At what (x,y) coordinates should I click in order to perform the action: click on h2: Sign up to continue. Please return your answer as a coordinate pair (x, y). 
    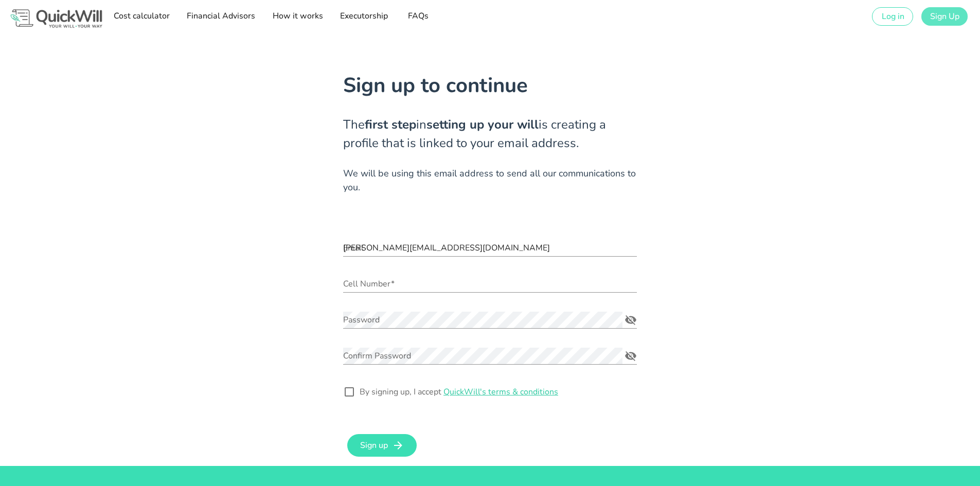
    Looking at the image, I should click on (490, 86).